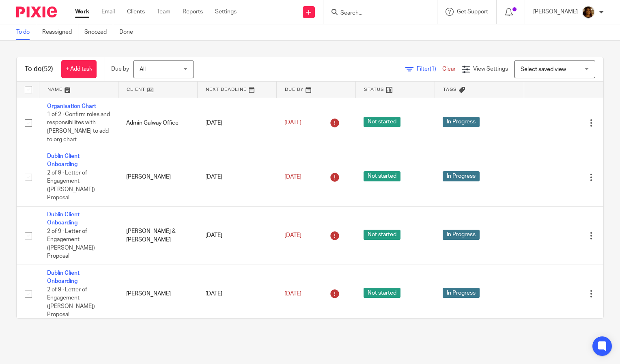  I want to click on a: Organisation Chart, so click(72, 106).